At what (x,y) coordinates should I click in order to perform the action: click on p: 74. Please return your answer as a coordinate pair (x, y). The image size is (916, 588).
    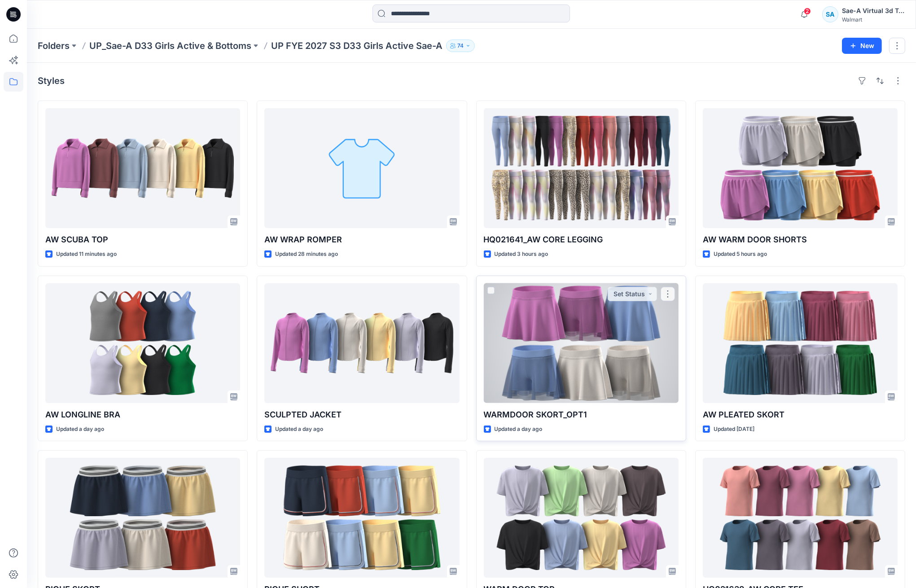
    Looking at the image, I should click on (460, 46).